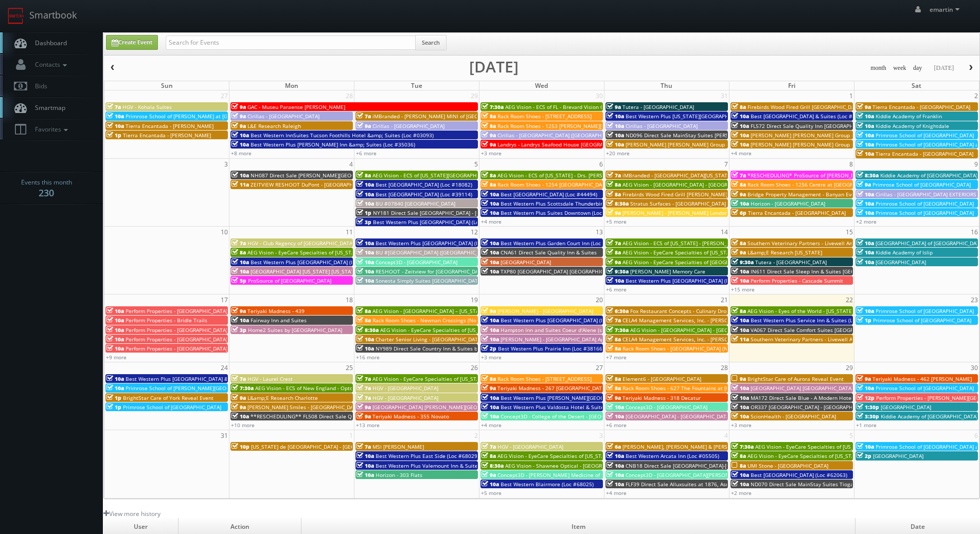  What do you see at coordinates (904, 252) in the screenshot?
I see `span: Kiddie Academy of Islip` at bounding box center [904, 252].